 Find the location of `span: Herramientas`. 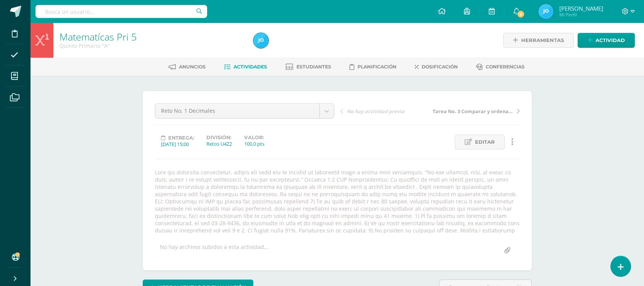

span: Herramientas is located at coordinates (542, 40).